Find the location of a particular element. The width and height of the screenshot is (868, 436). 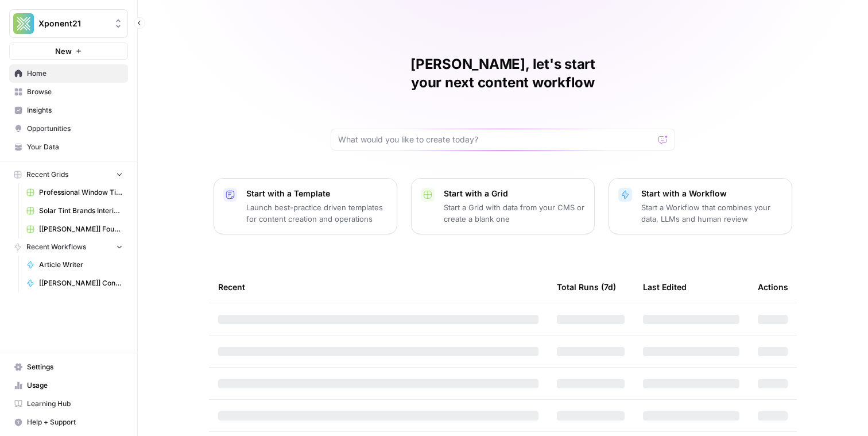

p: Launch best-practice driven templates for content creation and operations is located at coordinates (317, 213).